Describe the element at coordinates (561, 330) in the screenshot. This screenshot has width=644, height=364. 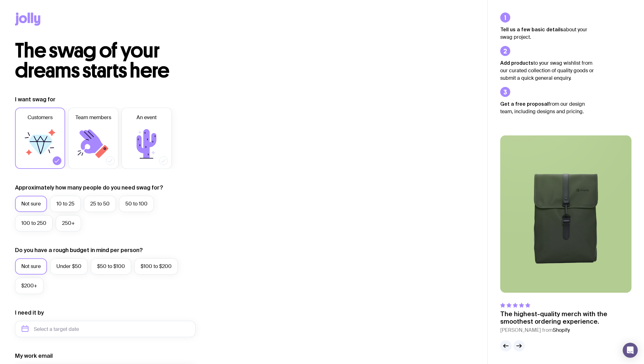
I see `span: Shopify` at that location.